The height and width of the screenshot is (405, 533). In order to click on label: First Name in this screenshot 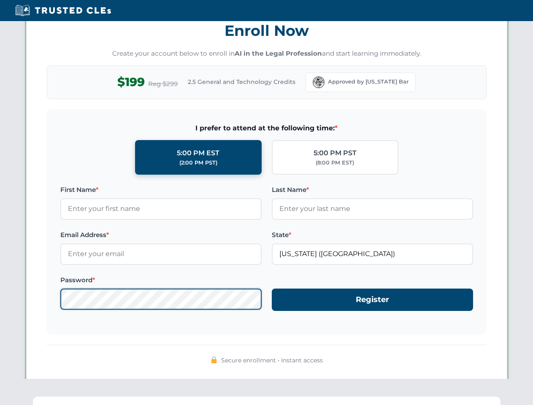, I will do `click(161, 190)`.